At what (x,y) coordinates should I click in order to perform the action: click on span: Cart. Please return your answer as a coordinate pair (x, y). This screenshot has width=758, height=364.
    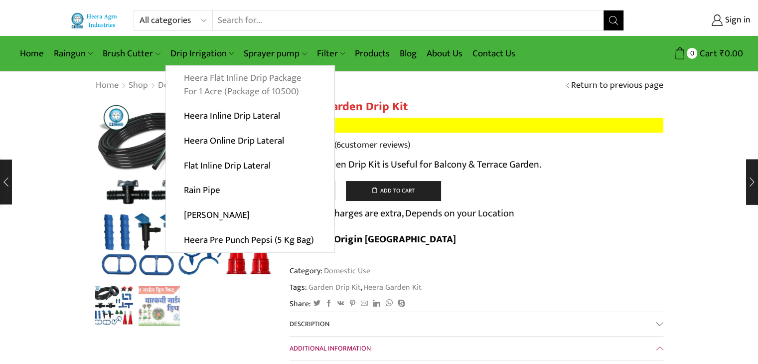
    Looking at the image, I should click on (707, 53).